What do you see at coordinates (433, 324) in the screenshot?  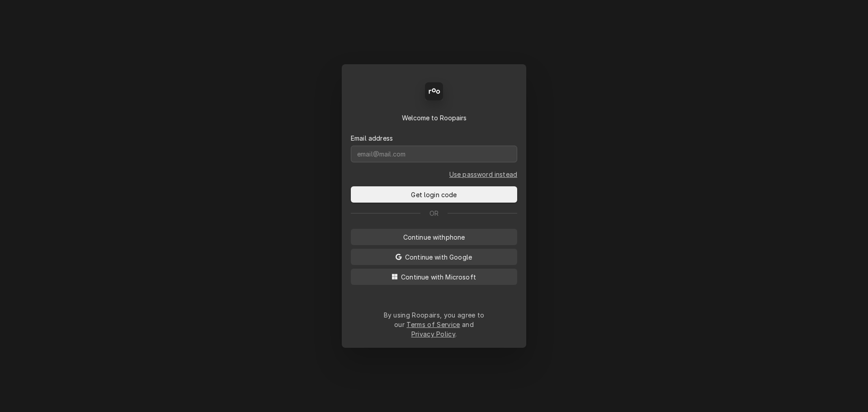 I see `a: Terms of Service` at bounding box center [433, 324].